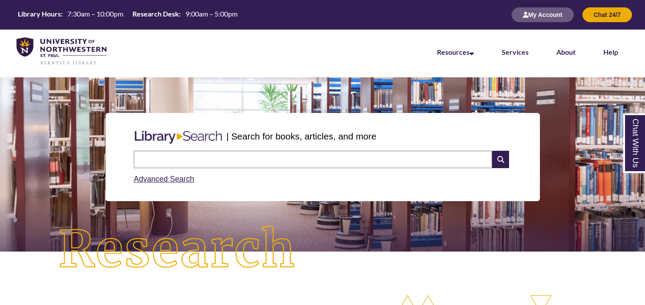 This screenshot has height=305, width=645. What do you see at coordinates (543, 14) in the screenshot?
I see `a: My Account` at bounding box center [543, 14].